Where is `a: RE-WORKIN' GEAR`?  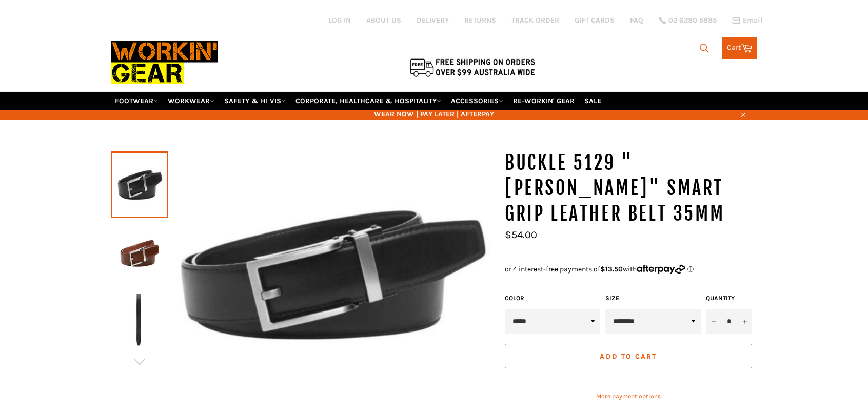 a: RE-WORKIN' GEAR is located at coordinates (544, 100).